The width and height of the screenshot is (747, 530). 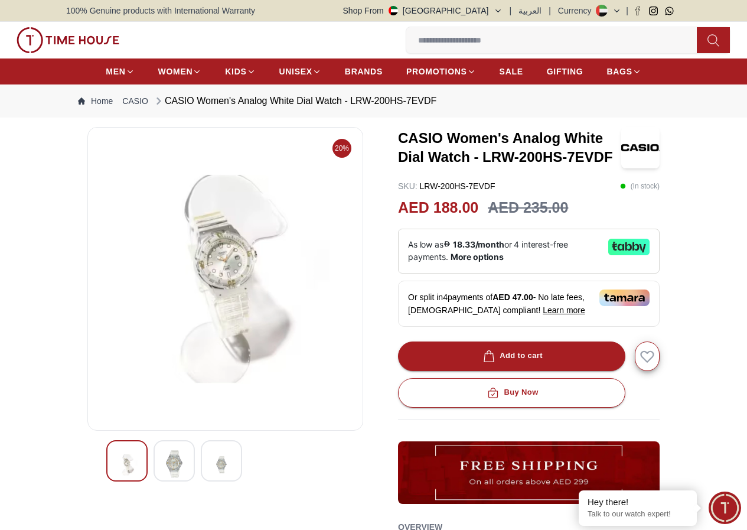 I want to click on span: SKU :, so click(x=408, y=186).